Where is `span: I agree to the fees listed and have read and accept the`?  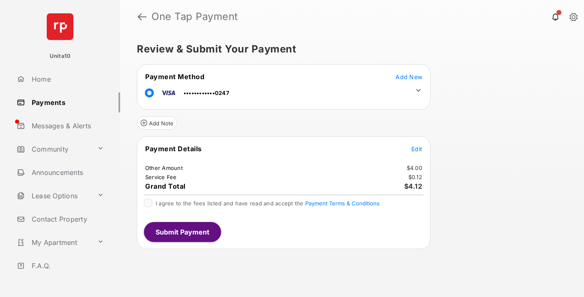 span: I agree to the fees listed and have read and accept the is located at coordinates (267, 204).